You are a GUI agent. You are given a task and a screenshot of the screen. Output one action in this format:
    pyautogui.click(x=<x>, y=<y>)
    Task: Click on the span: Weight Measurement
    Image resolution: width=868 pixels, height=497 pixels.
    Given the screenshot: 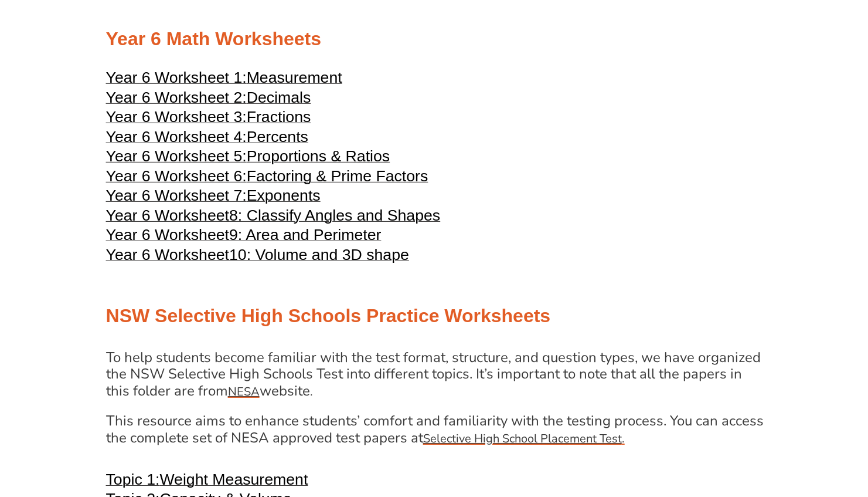 What is the action you would take?
    pyautogui.click(x=233, y=479)
    